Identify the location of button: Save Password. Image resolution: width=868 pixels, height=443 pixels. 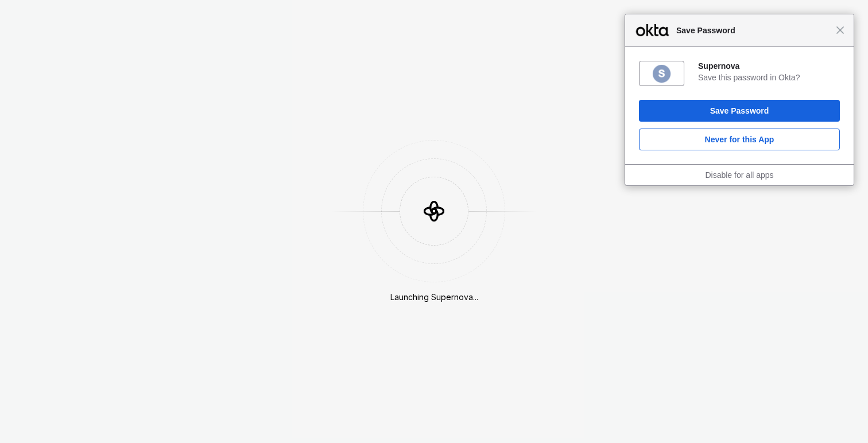
(740, 111).